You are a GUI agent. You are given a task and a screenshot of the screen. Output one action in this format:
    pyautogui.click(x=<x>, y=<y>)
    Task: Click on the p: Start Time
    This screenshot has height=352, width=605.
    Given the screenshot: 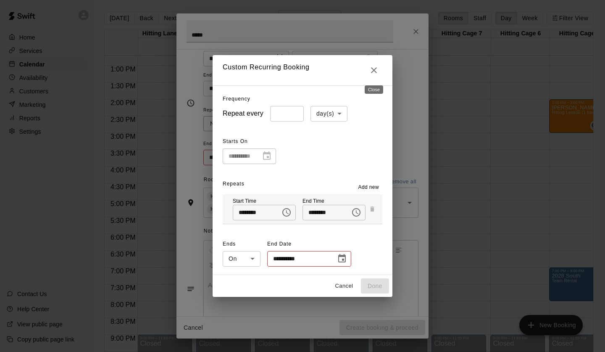 What is the action you would take?
    pyautogui.click(x=264, y=201)
    